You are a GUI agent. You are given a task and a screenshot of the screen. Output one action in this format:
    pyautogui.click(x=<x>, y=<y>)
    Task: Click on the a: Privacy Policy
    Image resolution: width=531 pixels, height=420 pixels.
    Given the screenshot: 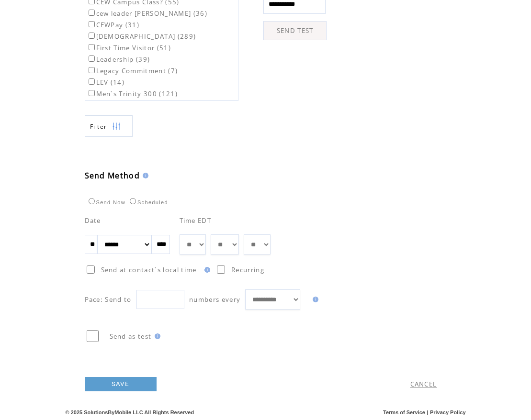 What is the action you would take?
    pyautogui.click(x=448, y=413)
    